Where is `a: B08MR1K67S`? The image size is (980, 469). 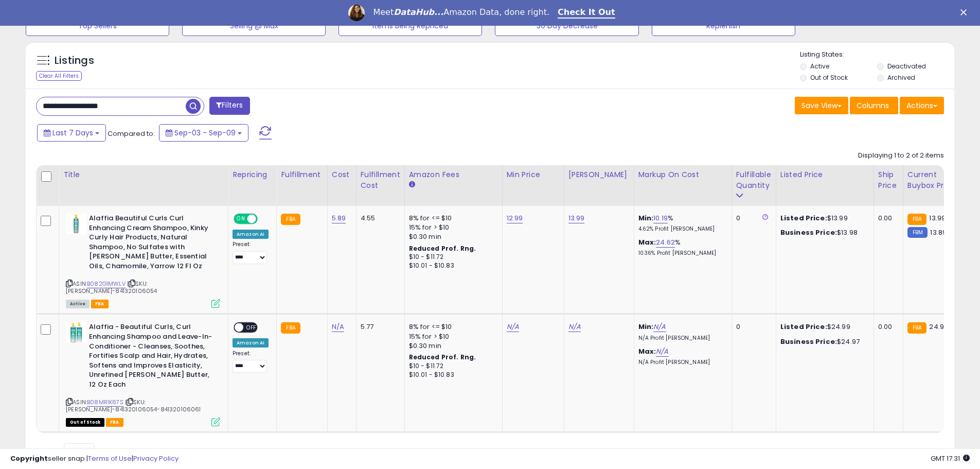
a: B08MR1K67S is located at coordinates (105, 402).